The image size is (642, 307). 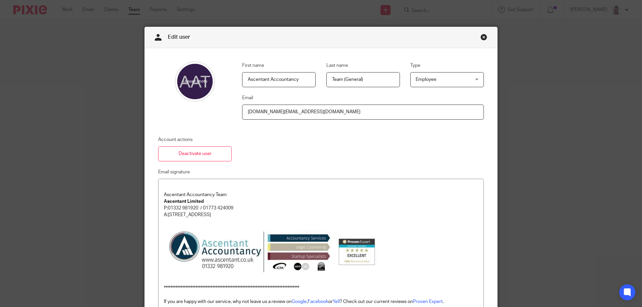 I want to click on span: 01332 981920 / 01773 424009, so click(x=201, y=208).